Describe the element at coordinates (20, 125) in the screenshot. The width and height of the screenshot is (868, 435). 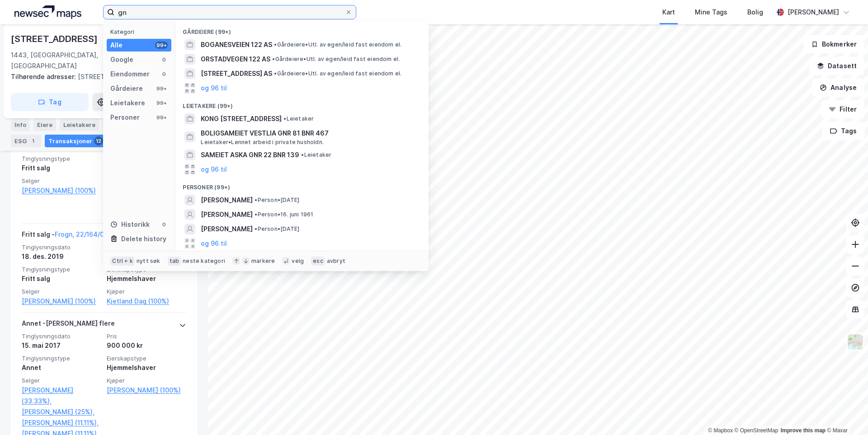
I see `div: Info` at that location.